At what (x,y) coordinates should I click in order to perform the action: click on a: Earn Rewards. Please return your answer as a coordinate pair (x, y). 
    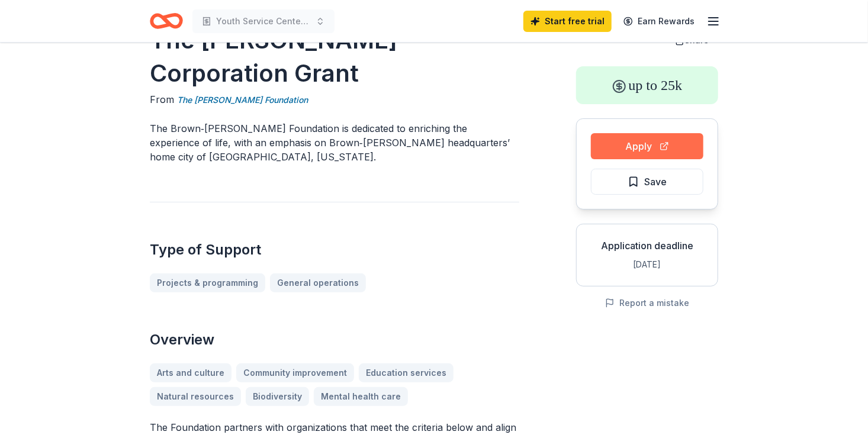
    Looking at the image, I should click on (659, 22).